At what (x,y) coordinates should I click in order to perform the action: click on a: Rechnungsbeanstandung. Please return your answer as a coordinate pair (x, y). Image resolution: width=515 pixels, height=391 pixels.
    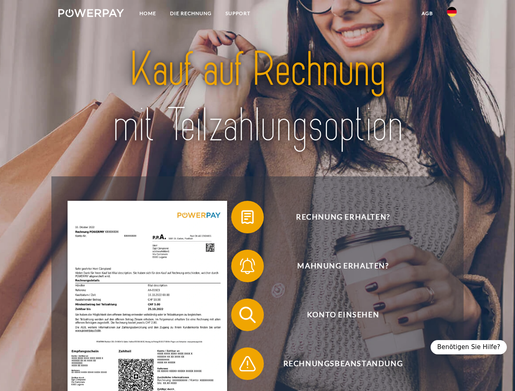
    Looking at the image, I should click on (337, 364).